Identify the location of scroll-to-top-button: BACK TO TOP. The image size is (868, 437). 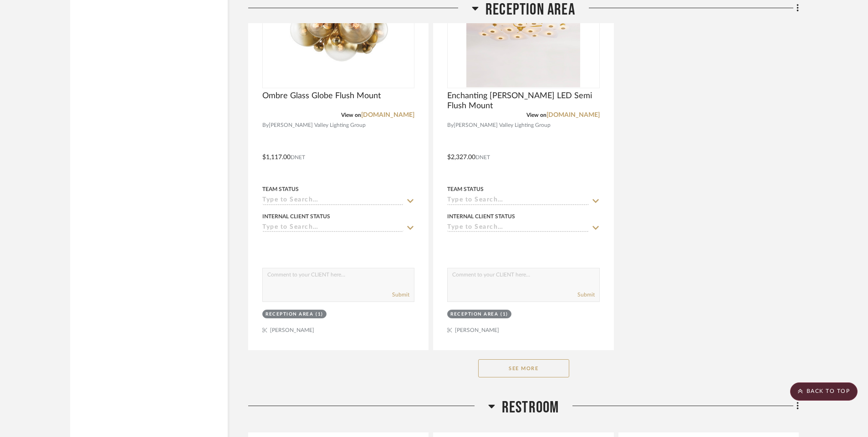
(824, 391).